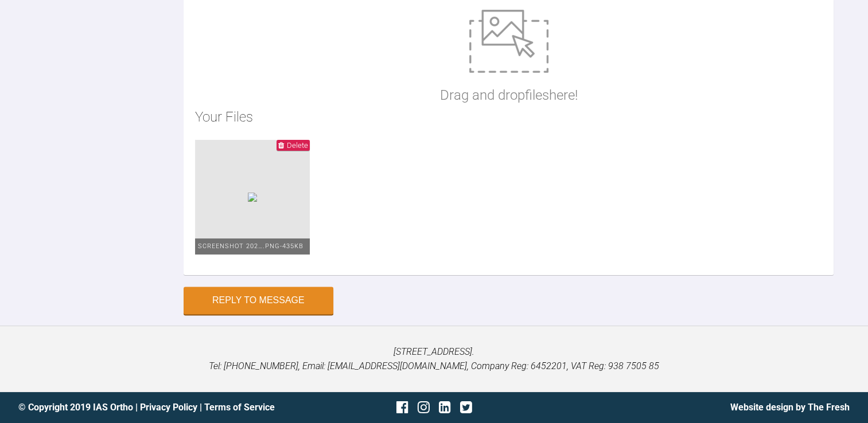 The width and height of the screenshot is (868, 423). What do you see at coordinates (169, 407) in the screenshot?
I see `a: Privacy Policy` at bounding box center [169, 407].